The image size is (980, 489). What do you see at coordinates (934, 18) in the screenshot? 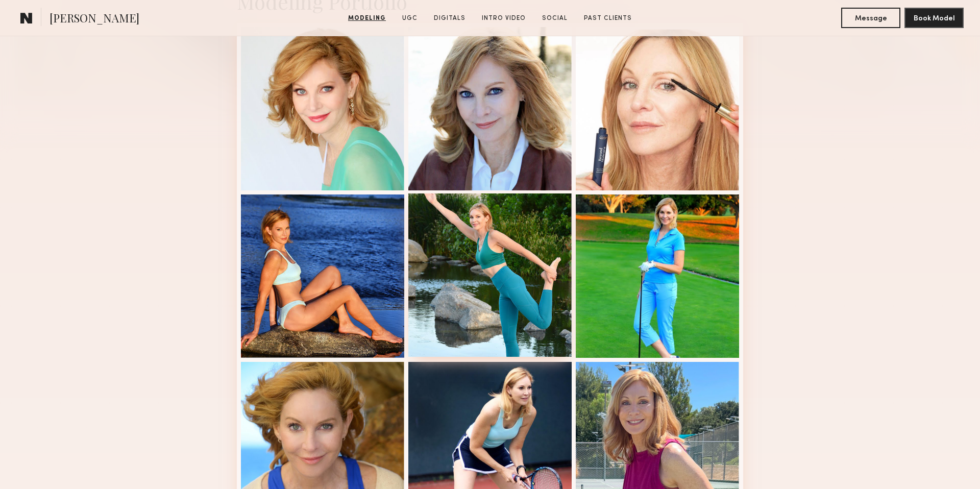
I see `button: Book Model` at bounding box center [934, 18].